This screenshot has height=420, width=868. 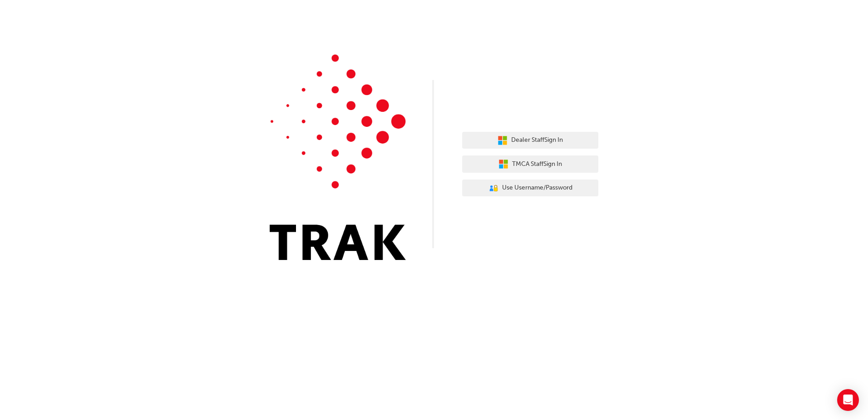 I want to click on span: TMCA Staff Sign In, so click(x=538, y=164).